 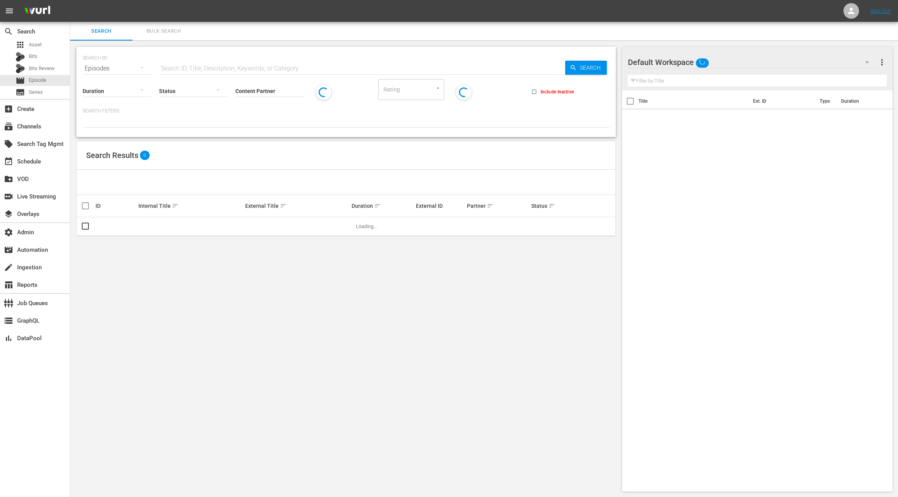 What do you see at coordinates (9, 339) in the screenshot?
I see `span: DataPool` at bounding box center [9, 339].